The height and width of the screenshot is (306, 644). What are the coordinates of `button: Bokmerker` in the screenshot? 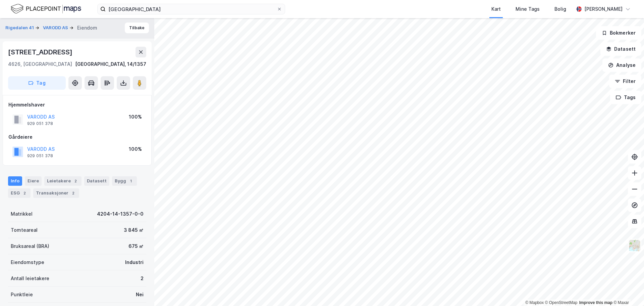 It's located at (618, 33).